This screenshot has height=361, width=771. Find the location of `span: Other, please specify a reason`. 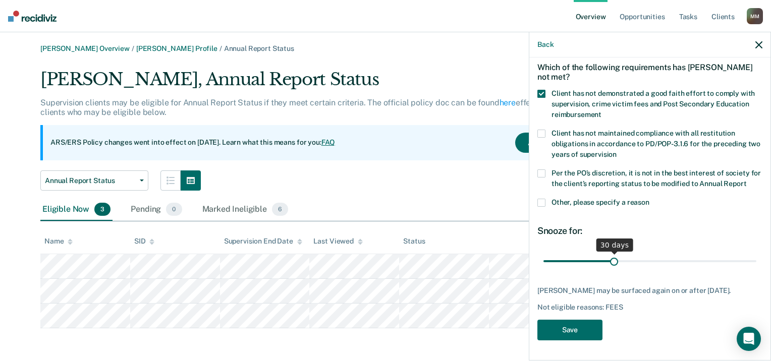

span: Other, please specify a reason is located at coordinates (600, 202).